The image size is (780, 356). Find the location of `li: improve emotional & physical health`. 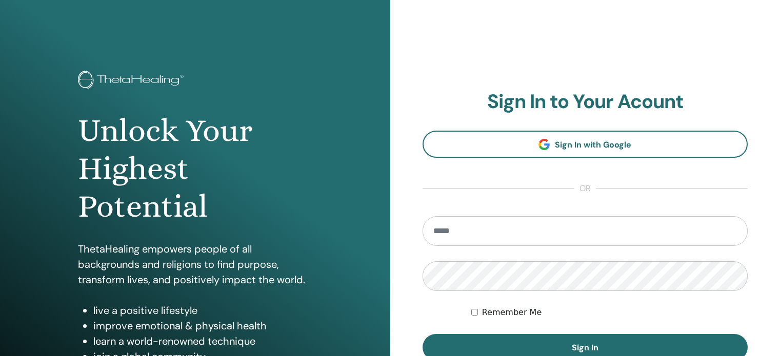

li: improve emotional & physical health is located at coordinates (202, 326).